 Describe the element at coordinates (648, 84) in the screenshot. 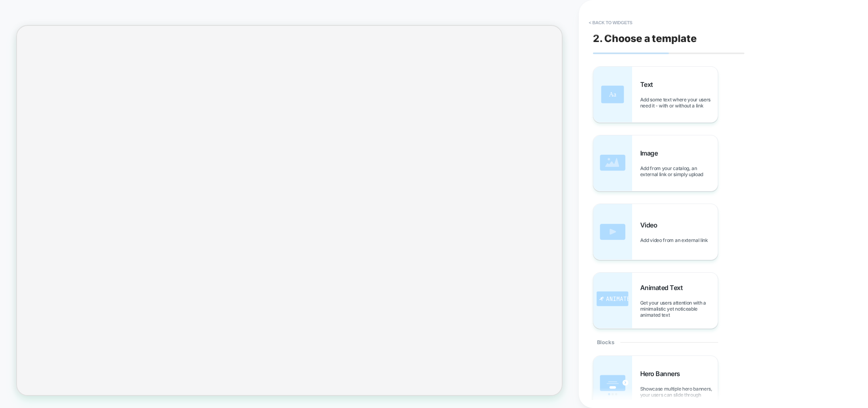

I see `span: Text` at that location.